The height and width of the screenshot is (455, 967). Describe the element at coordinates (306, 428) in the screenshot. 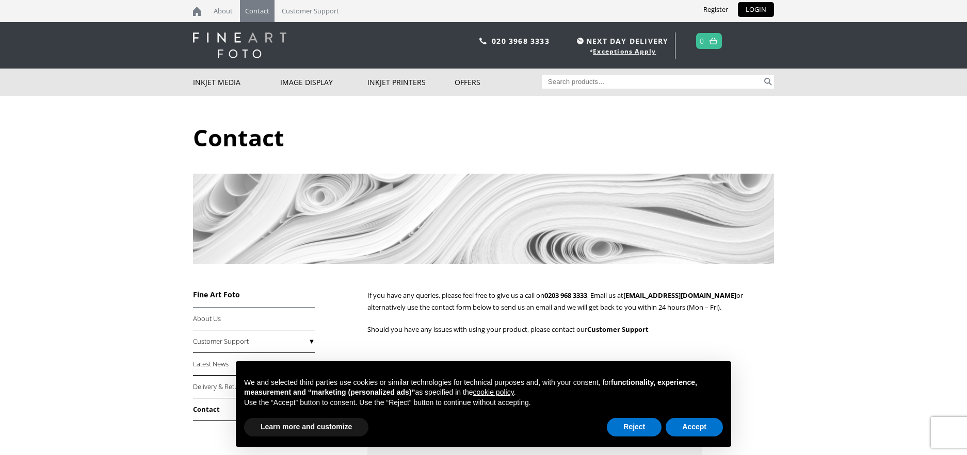

I see `button: Learn more and customize` at that location.